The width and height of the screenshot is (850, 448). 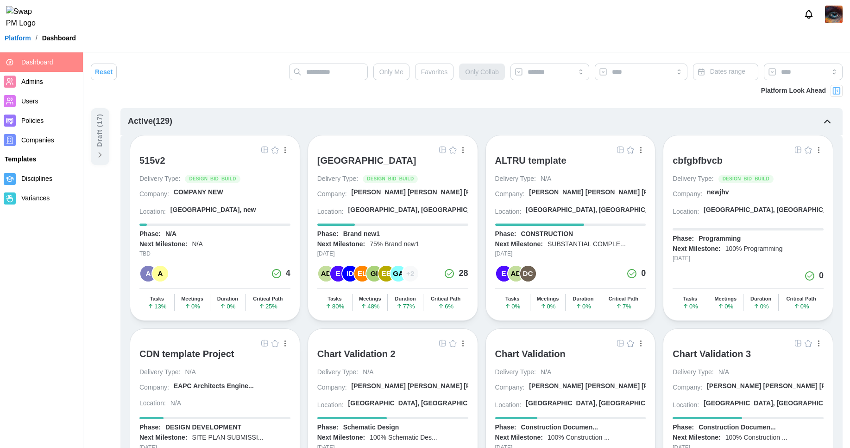 I want to click on span: Dates range, so click(x=728, y=71).